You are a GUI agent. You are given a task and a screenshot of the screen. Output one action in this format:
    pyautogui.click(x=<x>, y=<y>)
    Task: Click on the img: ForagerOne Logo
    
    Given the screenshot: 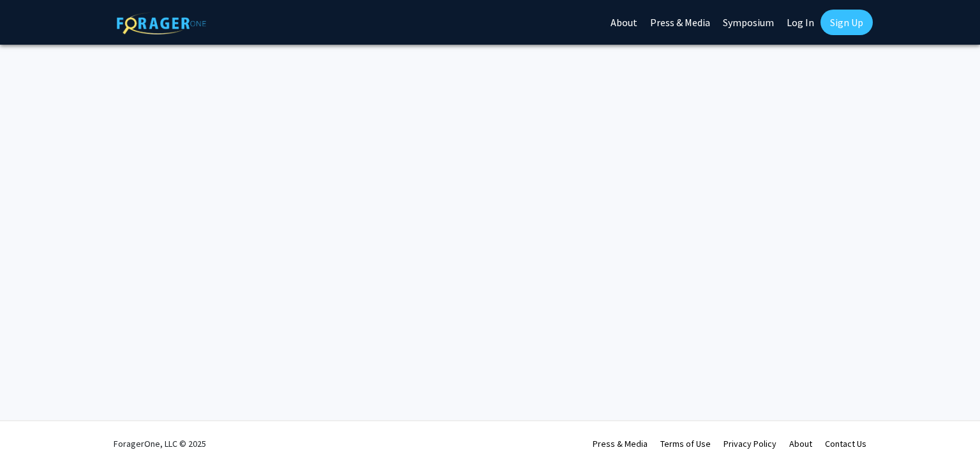 What is the action you would take?
    pyautogui.click(x=161, y=23)
    